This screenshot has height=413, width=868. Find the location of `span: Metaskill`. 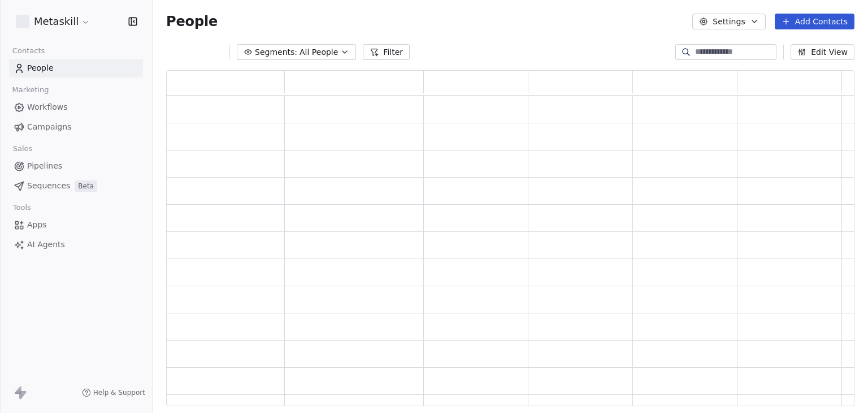

span: Metaskill is located at coordinates (56, 21).